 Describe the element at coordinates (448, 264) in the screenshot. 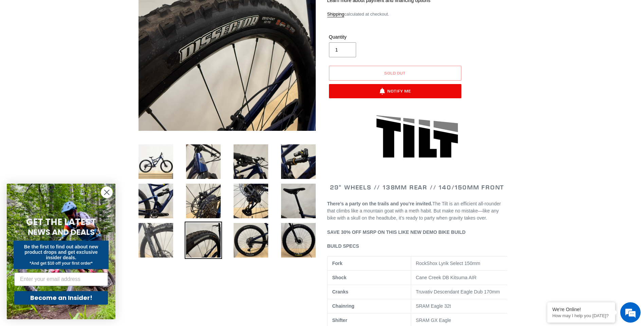

I see `span: RockShox Lyrik Select 150mm` at that location.